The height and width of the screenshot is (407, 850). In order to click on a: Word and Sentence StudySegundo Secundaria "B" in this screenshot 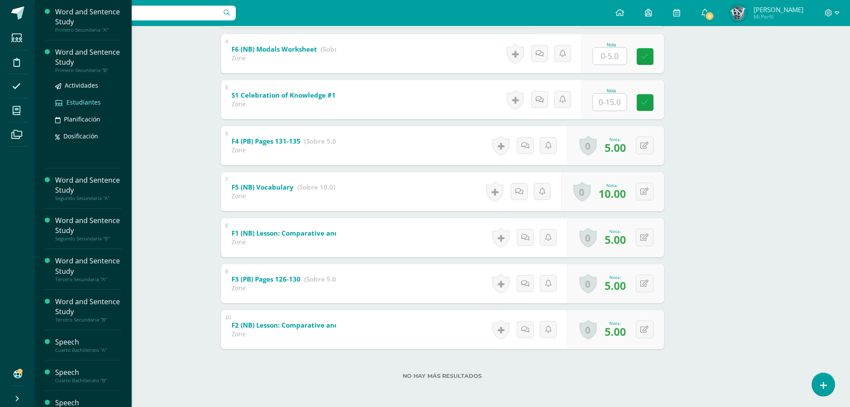, I will do `click(88, 229)`.